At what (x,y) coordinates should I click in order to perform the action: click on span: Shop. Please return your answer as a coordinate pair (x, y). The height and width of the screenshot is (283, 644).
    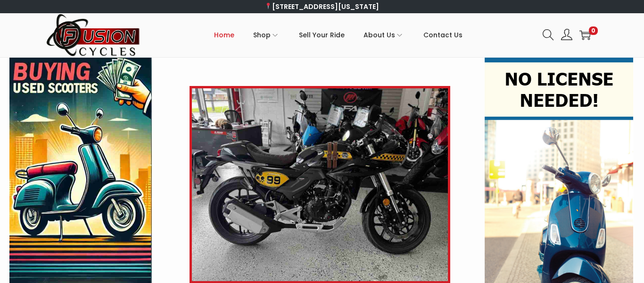
    Looking at the image, I should click on (261, 35).